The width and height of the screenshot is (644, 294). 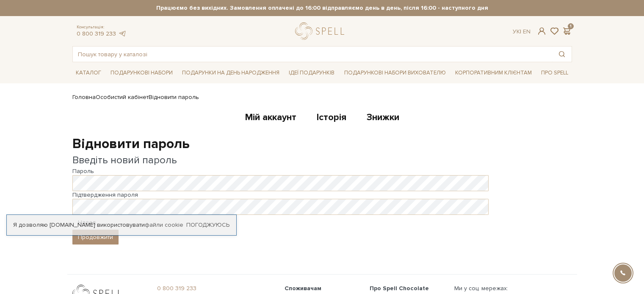 What do you see at coordinates (527, 31) in the screenshot?
I see `a: En` at bounding box center [527, 31].